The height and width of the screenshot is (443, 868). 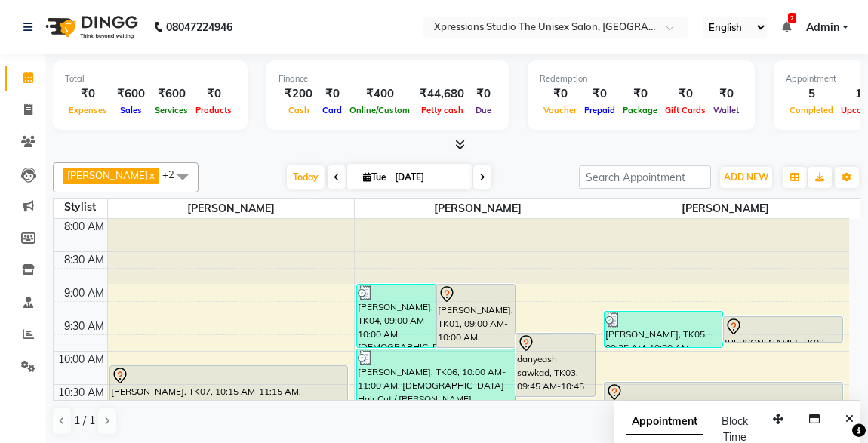 What do you see at coordinates (332, 110) in the screenshot?
I see `span: Card` at bounding box center [332, 110].